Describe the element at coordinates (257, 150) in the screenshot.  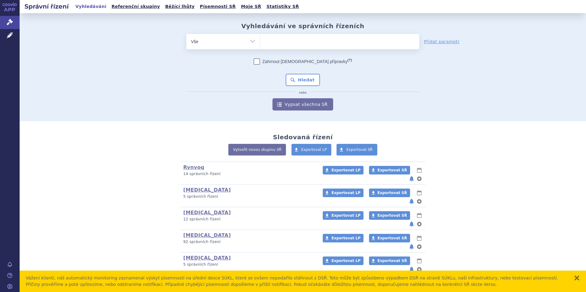
I see `a: Vytvořit novou skupinu SŘ` at that location.